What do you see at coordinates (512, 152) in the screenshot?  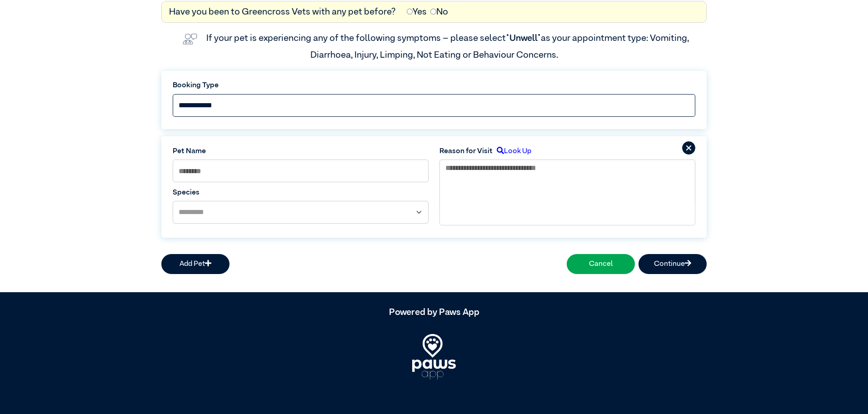 I see `label: Look Up` at bounding box center [512, 152].